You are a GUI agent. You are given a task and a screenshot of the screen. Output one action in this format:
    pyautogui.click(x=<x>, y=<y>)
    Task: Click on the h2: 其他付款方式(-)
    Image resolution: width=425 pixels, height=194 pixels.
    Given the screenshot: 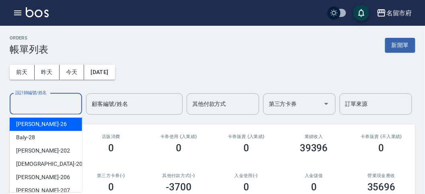 What is the action you would take?
    pyautogui.click(x=179, y=175)
    